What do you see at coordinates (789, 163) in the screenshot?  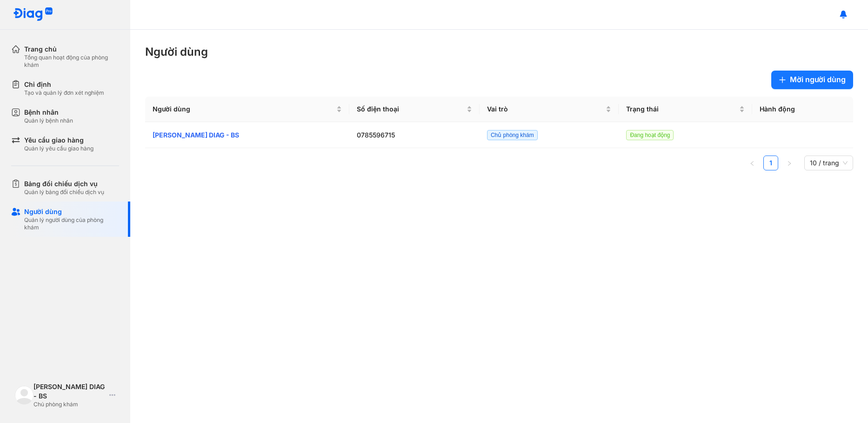 I see `button: right` at bounding box center [789, 163].